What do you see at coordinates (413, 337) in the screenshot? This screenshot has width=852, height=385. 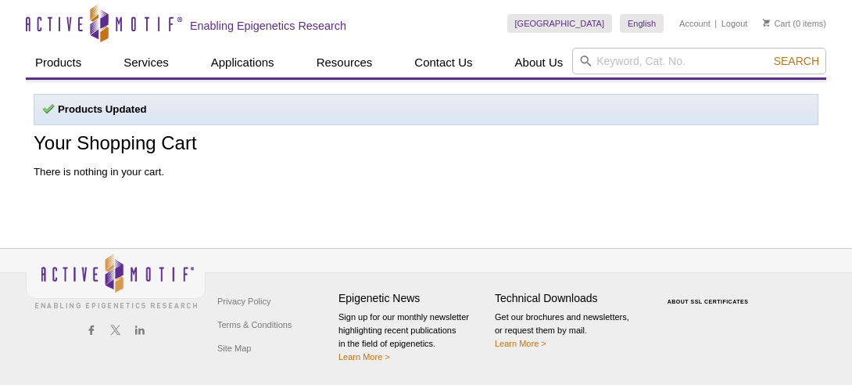 I see `p: Sign up for our monthly newsletter highlighting recent publications in the field of epigenetics.` at bounding box center [413, 337].